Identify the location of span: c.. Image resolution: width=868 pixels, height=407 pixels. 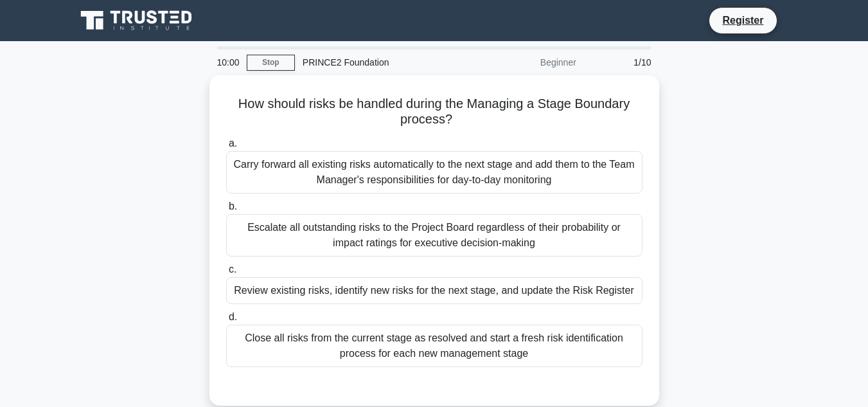
(233, 269).